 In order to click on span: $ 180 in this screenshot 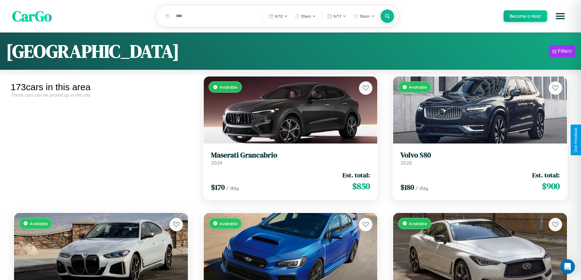, I will do `click(407, 187)`.